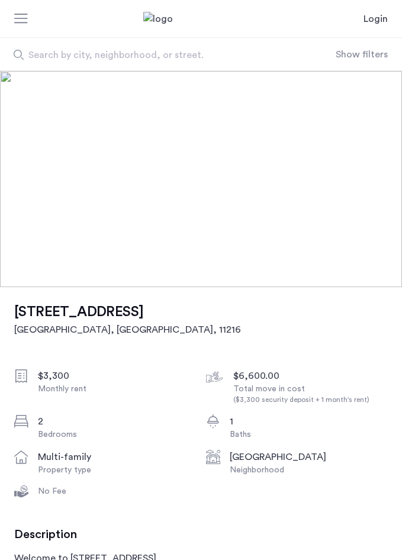 The width and height of the screenshot is (402, 560). Describe the element at coordinates (309, 470) in the screenshot. I see `div: Neighborhood` at that location.